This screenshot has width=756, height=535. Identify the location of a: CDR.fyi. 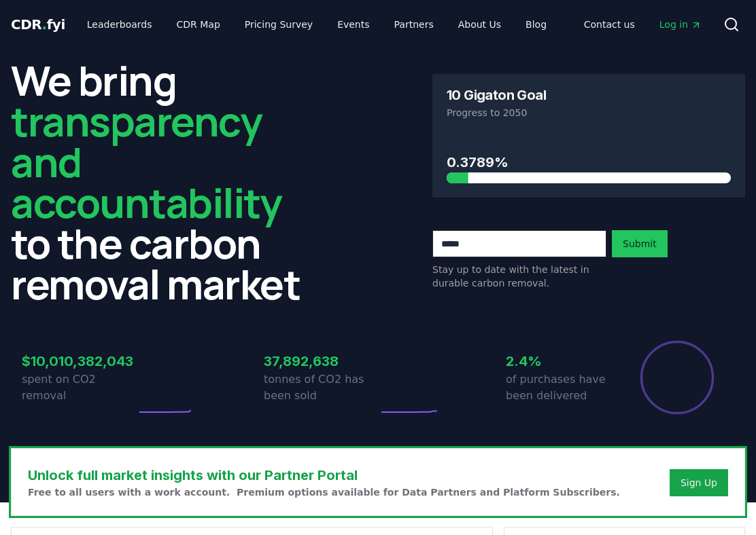
(38, 25).